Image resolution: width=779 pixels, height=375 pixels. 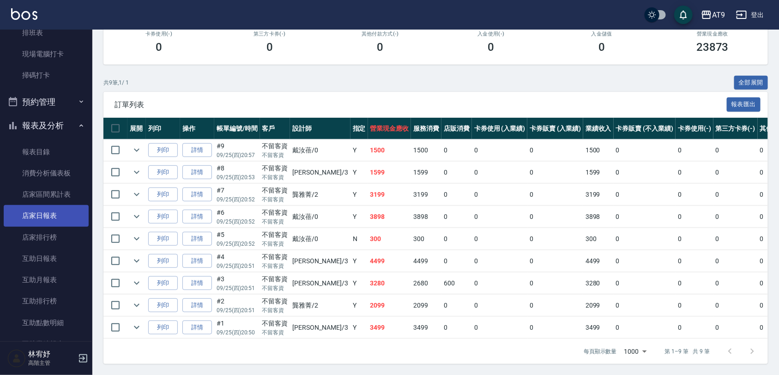 I want to click on p: 09/25 (四) 20:50, so click(x=237, y=332).